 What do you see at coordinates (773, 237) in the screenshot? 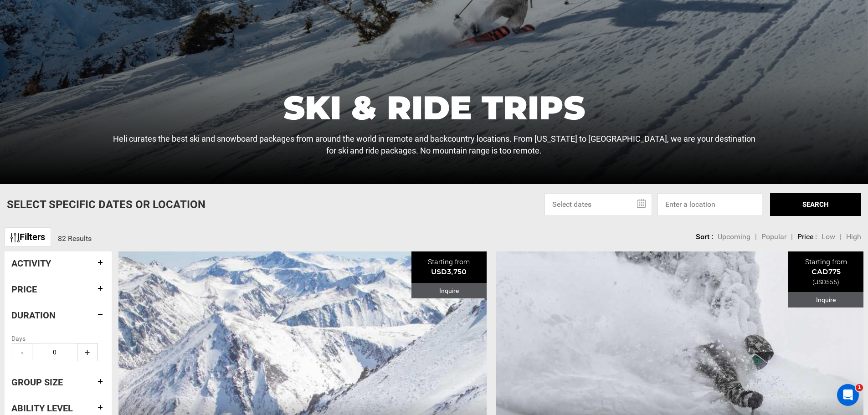
I see `span: Popular` at bounding box center [773, 237].